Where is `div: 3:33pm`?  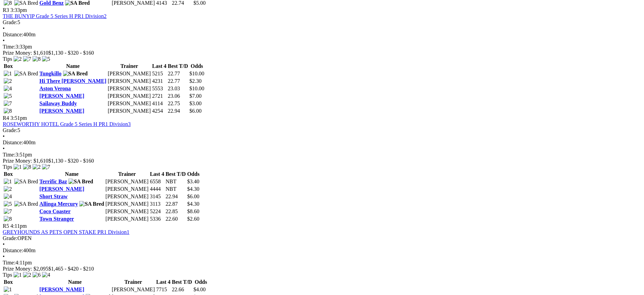
div: 3:33pm is located at coordinates (322, 47).